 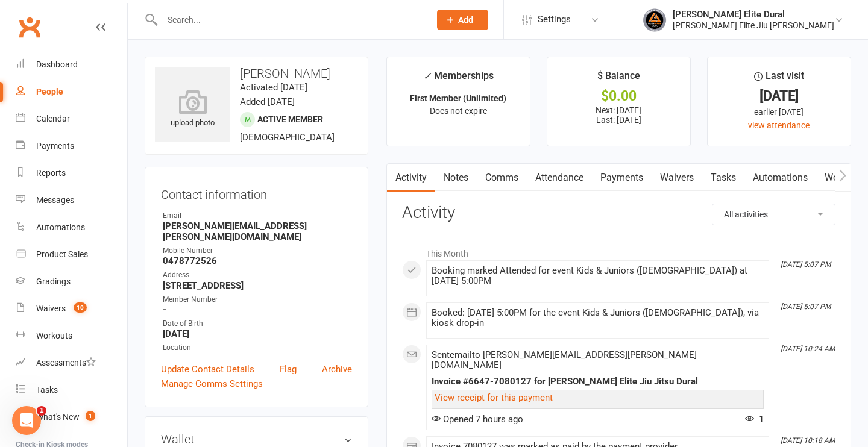 I want to click on button: Add, so click(x=463, y=20).